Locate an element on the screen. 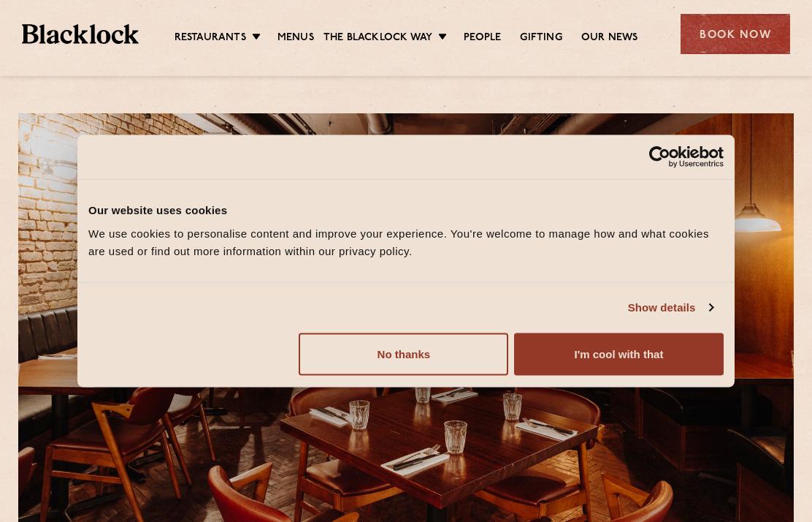 Image resolution: width=812 pixels, height=522 pixels. button: I'm cool with that is located at coordinates (619, 354).